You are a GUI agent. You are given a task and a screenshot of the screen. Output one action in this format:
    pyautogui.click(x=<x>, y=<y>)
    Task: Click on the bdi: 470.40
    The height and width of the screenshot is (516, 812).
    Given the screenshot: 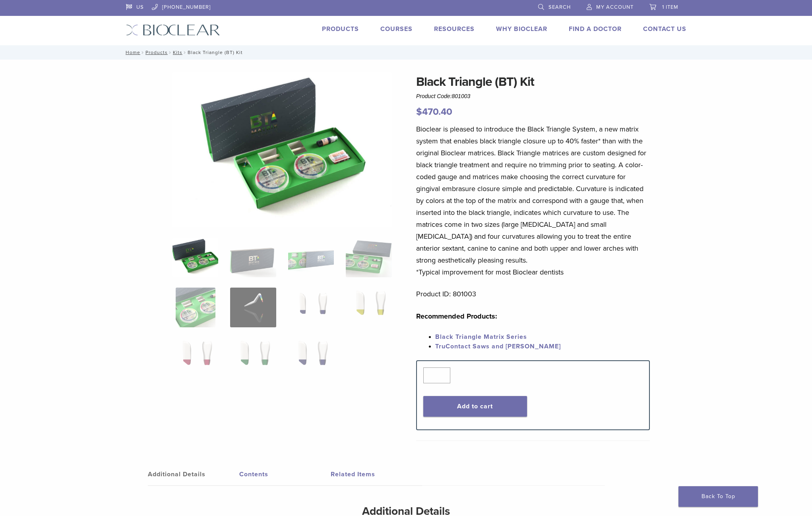 What is the action you would take?
    pyautogui.click(x=434, y=111)
    